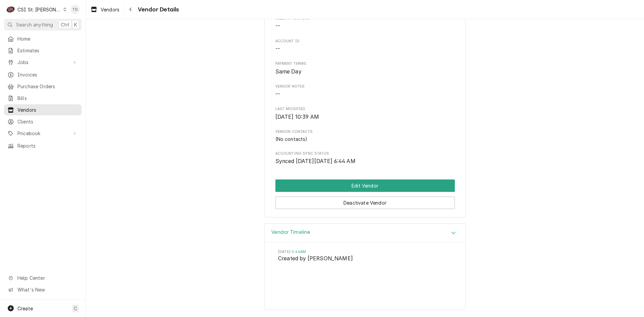 The width and height of the screenshot is (644, 317). Describe the element at coordinates (47, 50) in the screenshot. I see `span: Estimates` at that location.